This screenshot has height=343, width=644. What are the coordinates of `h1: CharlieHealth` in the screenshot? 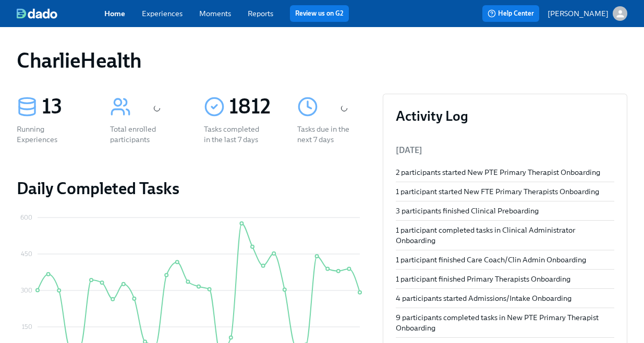 It's located at (80, 60).